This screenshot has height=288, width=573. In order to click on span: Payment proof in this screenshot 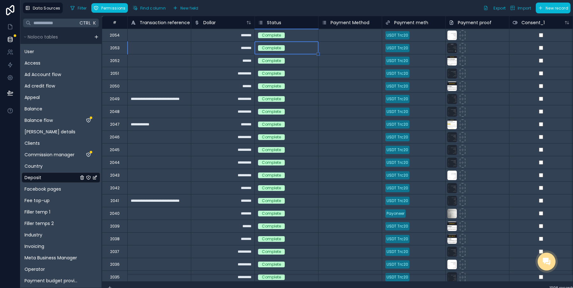, I will do `click(474, 23)`.